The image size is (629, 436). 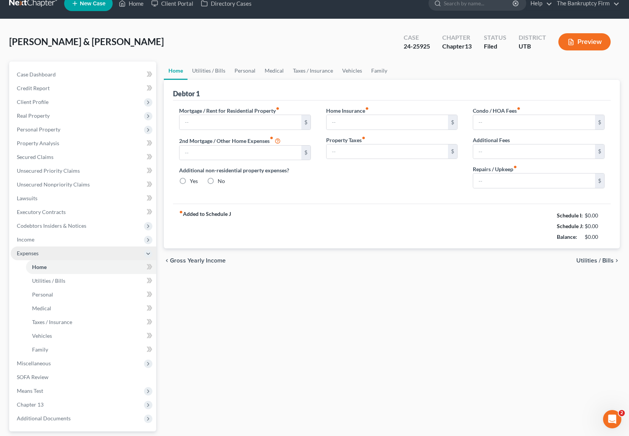 I want to click on span: Property Analysis, so click(x=38, y=143).